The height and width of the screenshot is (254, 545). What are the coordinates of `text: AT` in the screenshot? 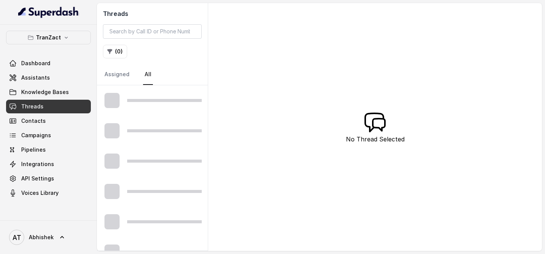 It's located at (17, 237).